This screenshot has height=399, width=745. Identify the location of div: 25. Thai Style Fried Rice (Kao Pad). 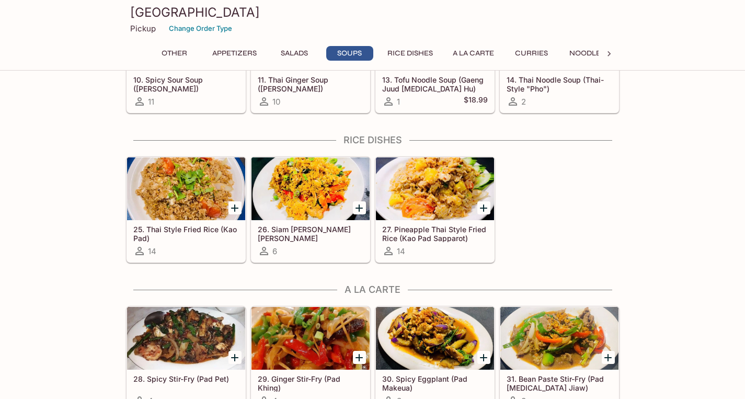
(186, 189).